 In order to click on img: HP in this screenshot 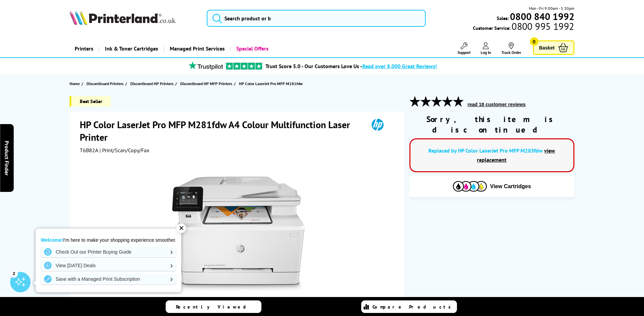, I will do `click(378, 125)`.